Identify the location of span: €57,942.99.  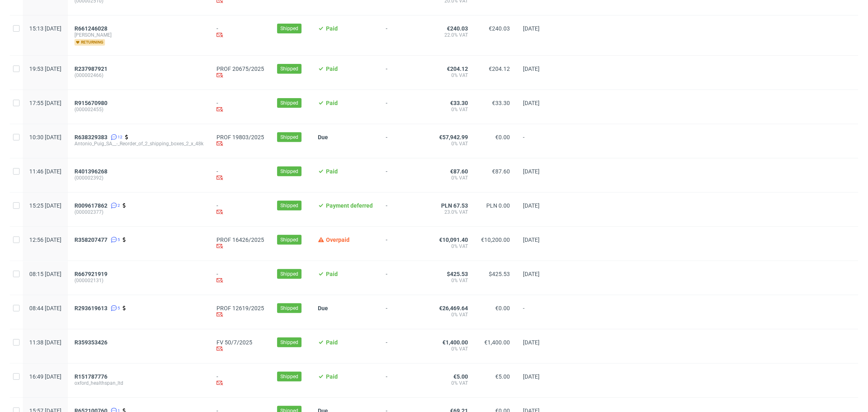
(453, 137).